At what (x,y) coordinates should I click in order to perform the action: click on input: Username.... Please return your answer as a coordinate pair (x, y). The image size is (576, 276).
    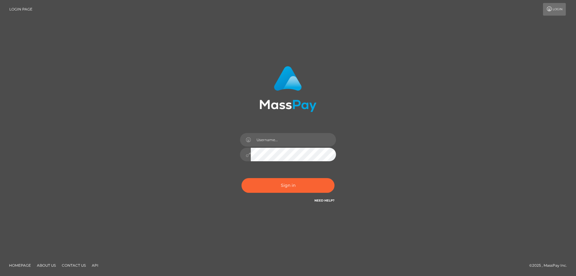
    Looking at the image, I should click on (294, 140).